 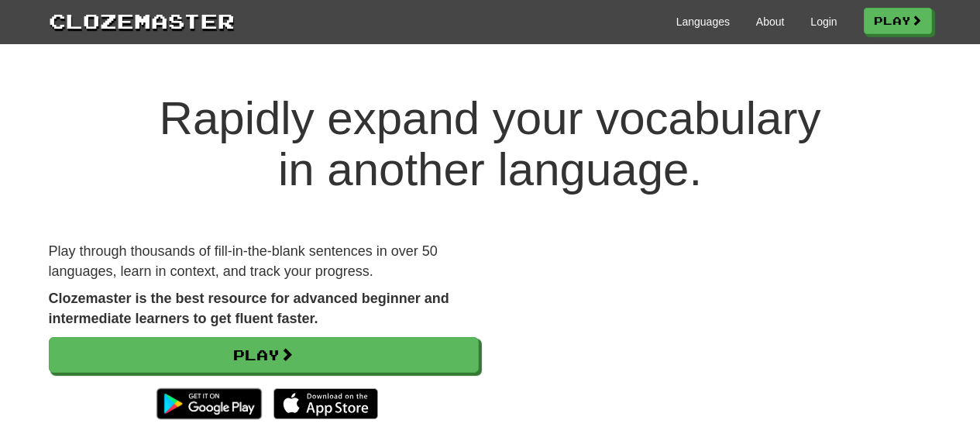 I want to click on a: Languages, so click(x=703, y=22).